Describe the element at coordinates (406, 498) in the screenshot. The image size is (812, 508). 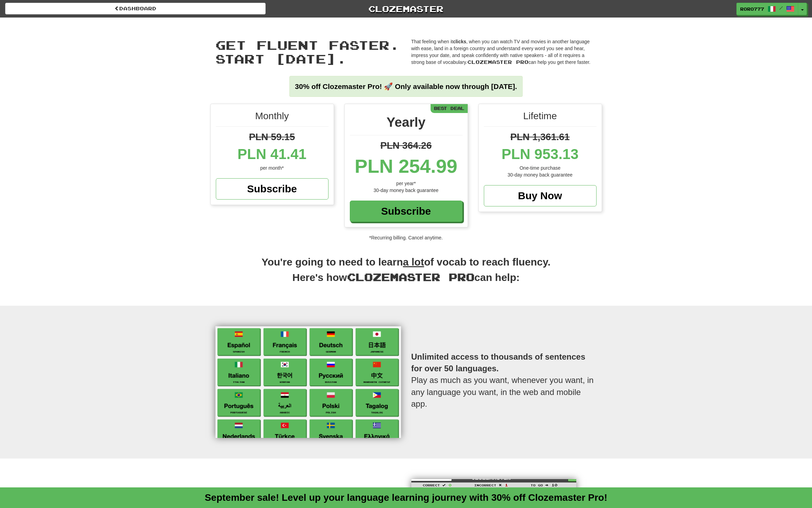
I see `a: September sale! Level up your language learning journey with 30% off Clozemaster Pro!` at that location.